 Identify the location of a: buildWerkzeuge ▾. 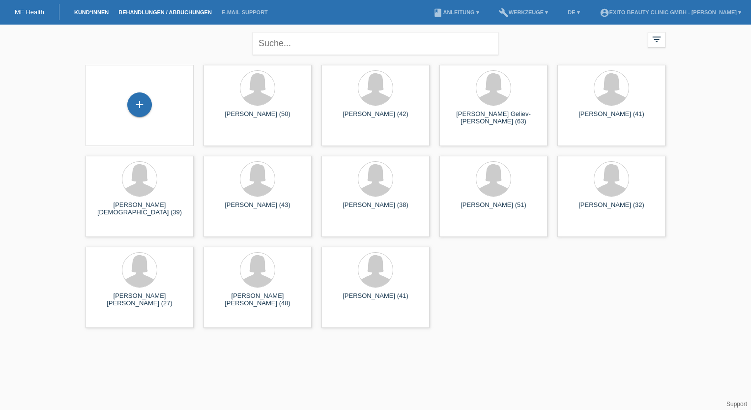
(523, 12).